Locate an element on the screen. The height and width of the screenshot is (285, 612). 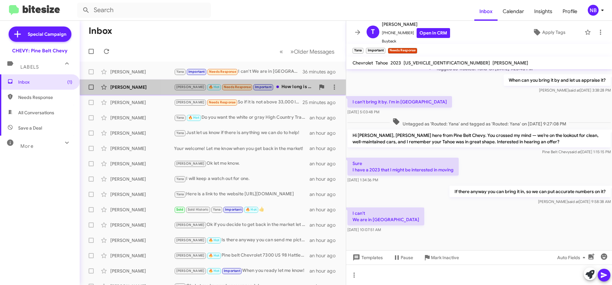
span: Chevrolet is located at coordinates (363, 63).